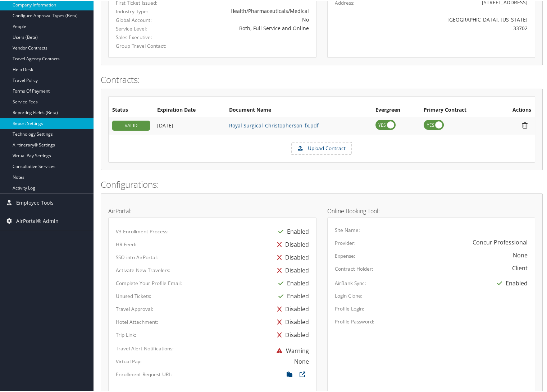 This screenshot has width=547, height=392. I want to click on label: Profile Password:, so click(355, 321).